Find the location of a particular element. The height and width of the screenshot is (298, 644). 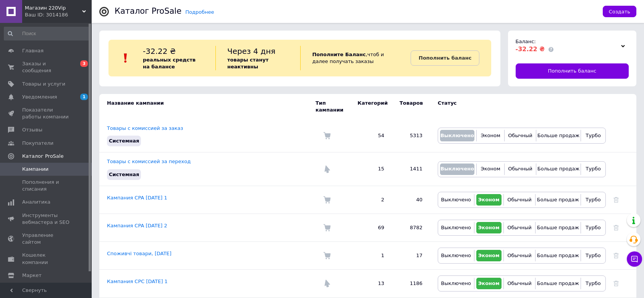

td: 40 is located at coordinates (411, 200).